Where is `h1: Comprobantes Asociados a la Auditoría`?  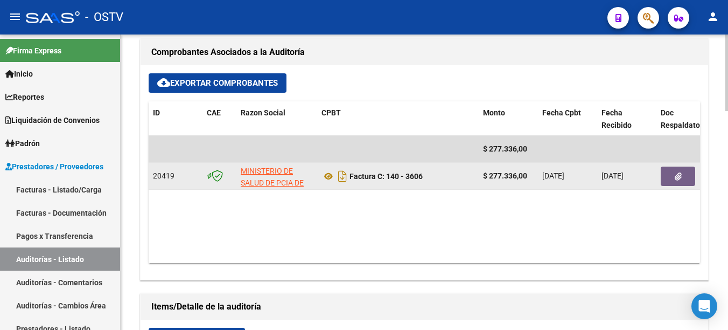
h1: Comprobantes Asociados a la Auditoría is located at coordinates (424, 52).